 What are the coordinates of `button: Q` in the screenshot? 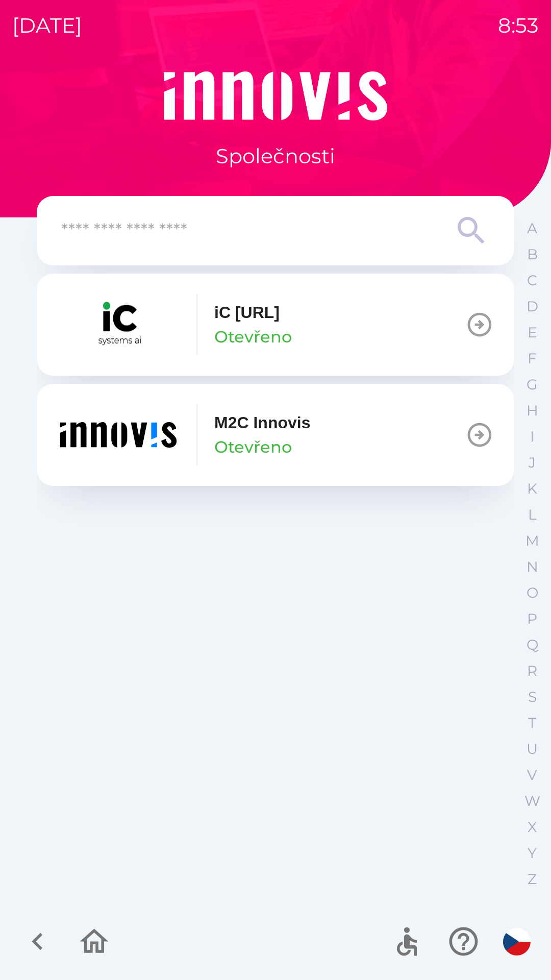 It's located at (532, 645).